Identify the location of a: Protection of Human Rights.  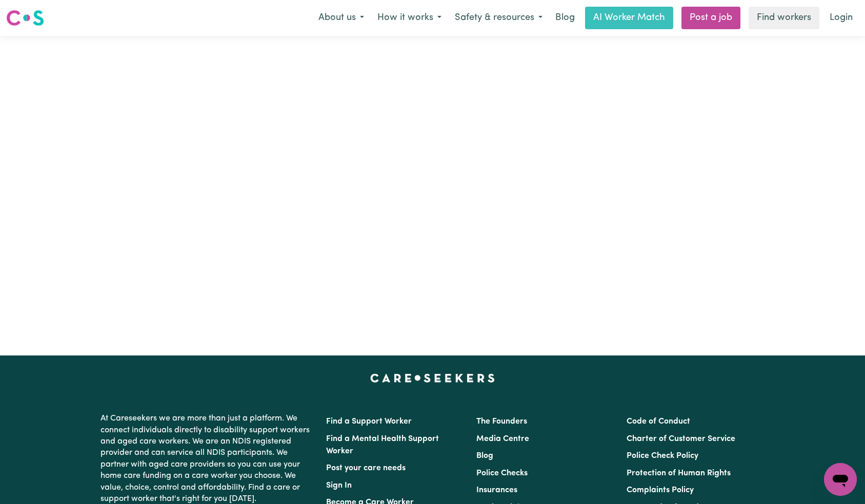
(678, 473).